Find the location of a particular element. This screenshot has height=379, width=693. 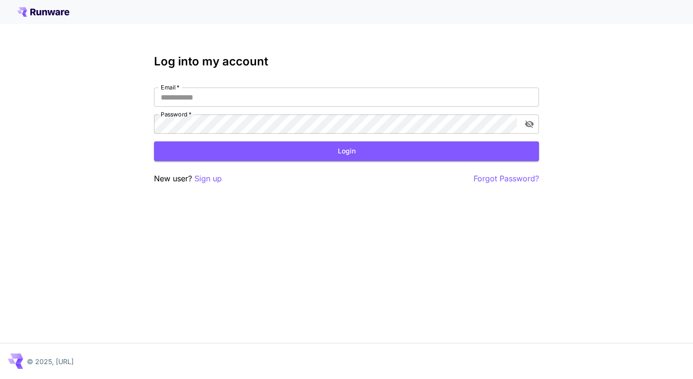

label: Password is located at coordinates (176, 114).